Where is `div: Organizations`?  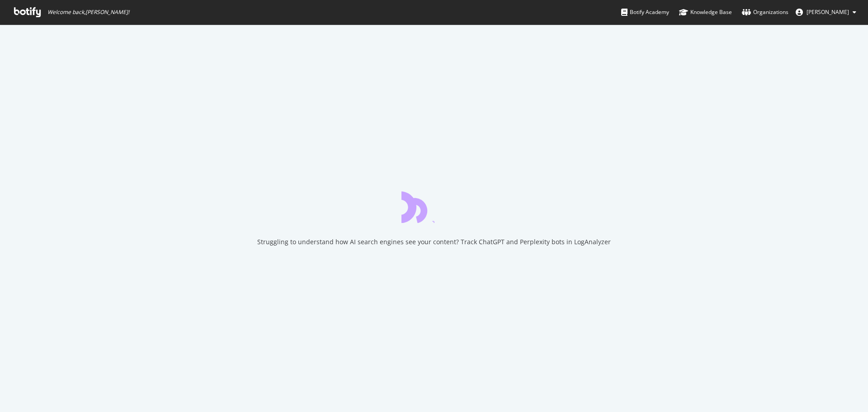
div: Organizations is located at coordinates (765, 12).